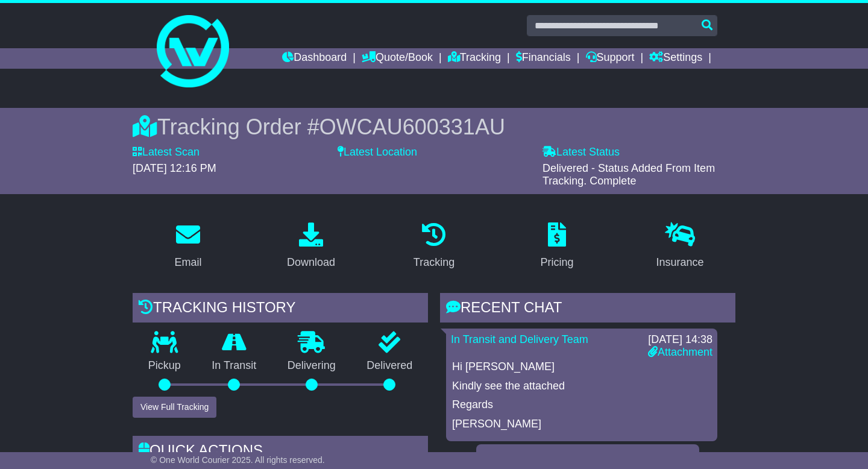 Image resolution: width=868 pixels, height=469 pixels. Describe the element at coordinates (281, 309) in the screenshot. I see `div: Tracking history` at that location.